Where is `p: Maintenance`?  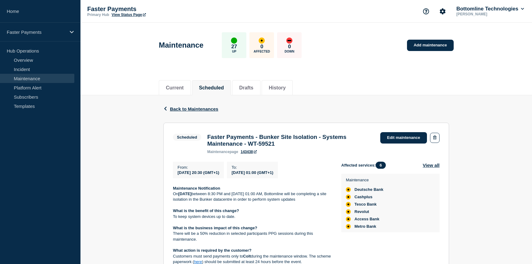 p: Maintenance is located at coordinates (364, 180).